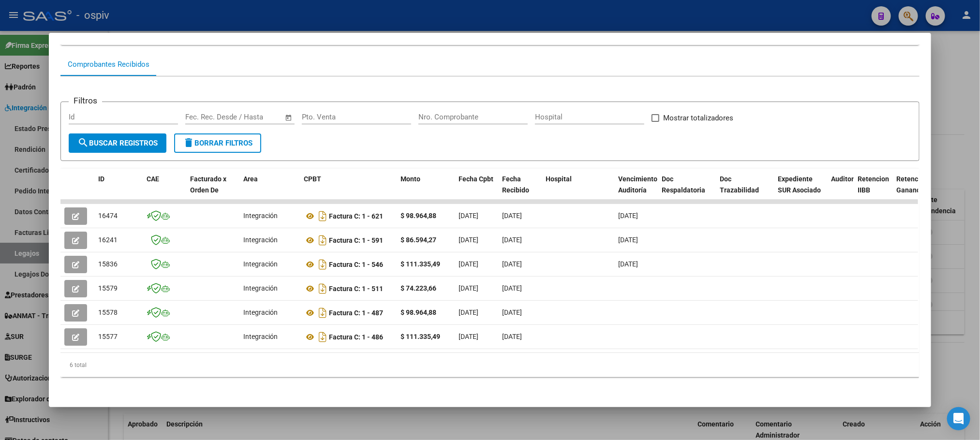  Describe the element at coordinates (213, 190) in the screenshot. I see `datatable-header-cell: Facturado x Orden De` at that location.